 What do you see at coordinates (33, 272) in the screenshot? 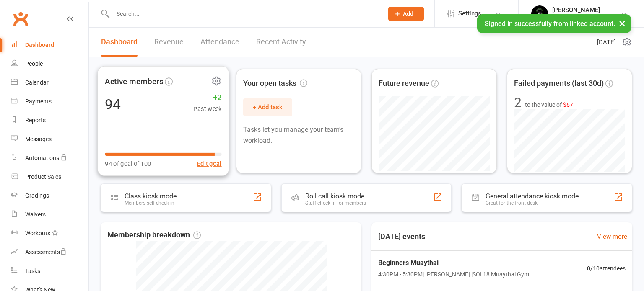
I see `div: Tasks` at bounding box center [33, 272].